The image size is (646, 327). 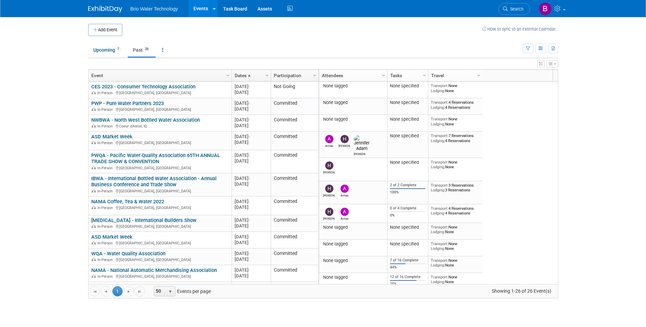 I want to click on span: Brio Water Technology, so click(x=154, y=9).